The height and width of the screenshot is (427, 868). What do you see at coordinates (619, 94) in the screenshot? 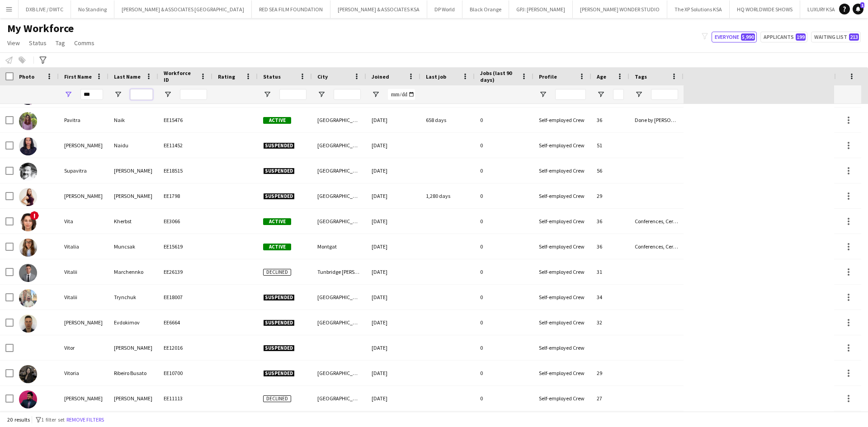
I see `input: Age Filter Input` at bounding box center [619, 94].